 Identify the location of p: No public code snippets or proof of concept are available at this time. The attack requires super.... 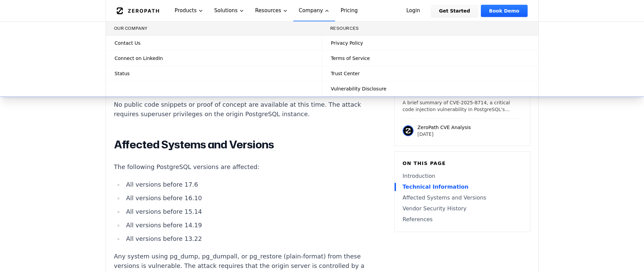
(240, 109).